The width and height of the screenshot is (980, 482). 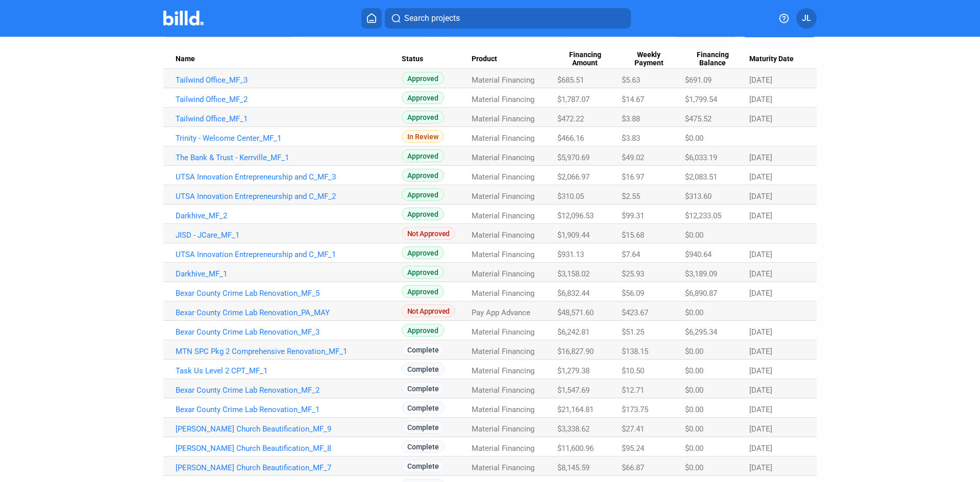 What do you see at coordinates (288, 273) in the screenshot?
I see `a: Darkhive_MF_1` at bounding box center [288, 273].